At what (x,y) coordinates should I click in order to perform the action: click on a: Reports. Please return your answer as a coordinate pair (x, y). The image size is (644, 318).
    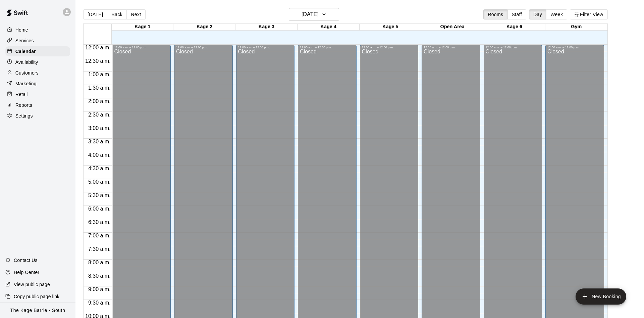
    Looking at the image, I should click on (38, 105).